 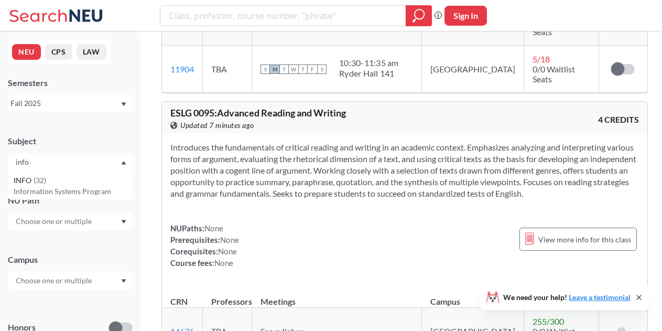 What do you see at coordinates (283, 16) in the screenshot?
I see `input: Class, professor, course number, "phrase"` at bounding box center [283, 16].